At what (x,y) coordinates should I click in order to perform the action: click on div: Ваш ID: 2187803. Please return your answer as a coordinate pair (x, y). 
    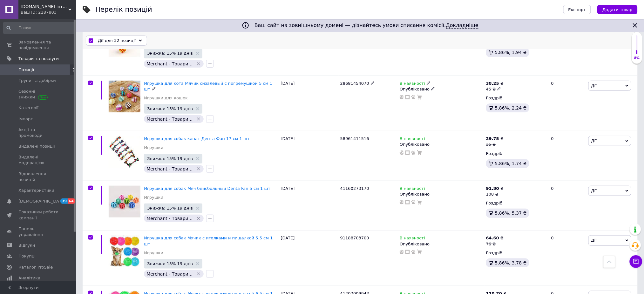
    Looking at the image, I should click on (48, 13).